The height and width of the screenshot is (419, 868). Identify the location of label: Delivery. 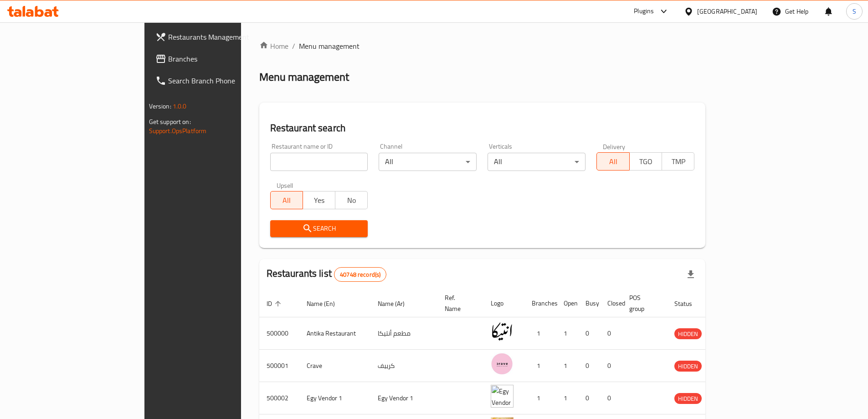
(614, 147).